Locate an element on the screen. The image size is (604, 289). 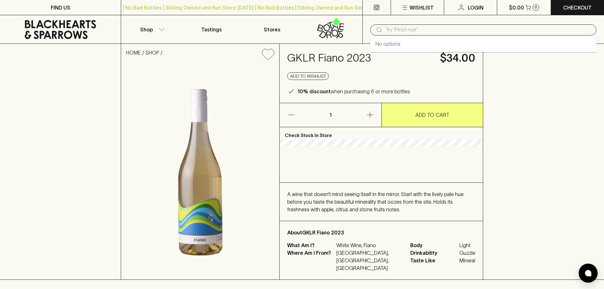
p: Where Am I From? is located at coordinates (311, 260).